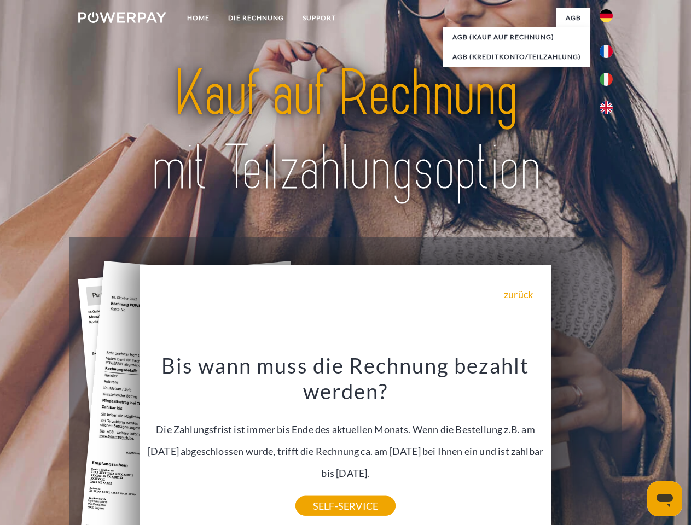 This screenshot has width=691, height=525. What do you see at coordinates (518, 294) in the screenshot?
I see `a: zurück` at bounding box center [518, 294].